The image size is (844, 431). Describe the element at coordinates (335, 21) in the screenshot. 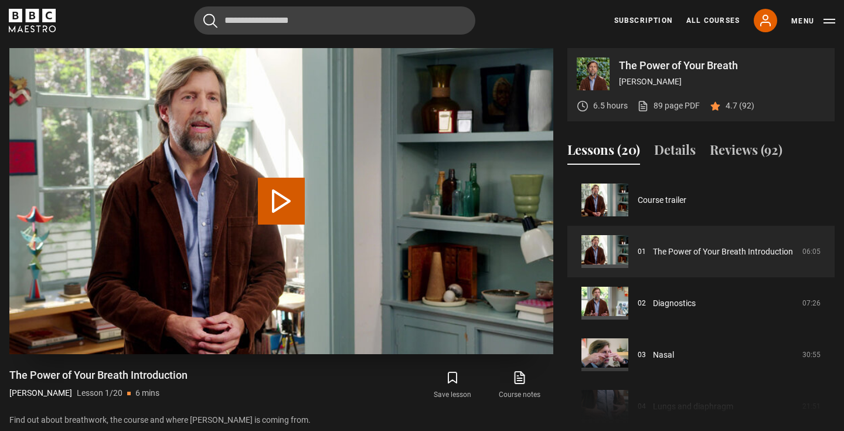

I see `input: Search` at that location.